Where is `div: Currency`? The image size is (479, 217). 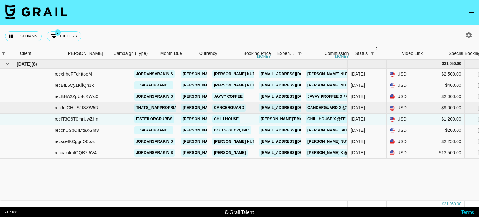 div: Currency is located at coordinates (208, 53).